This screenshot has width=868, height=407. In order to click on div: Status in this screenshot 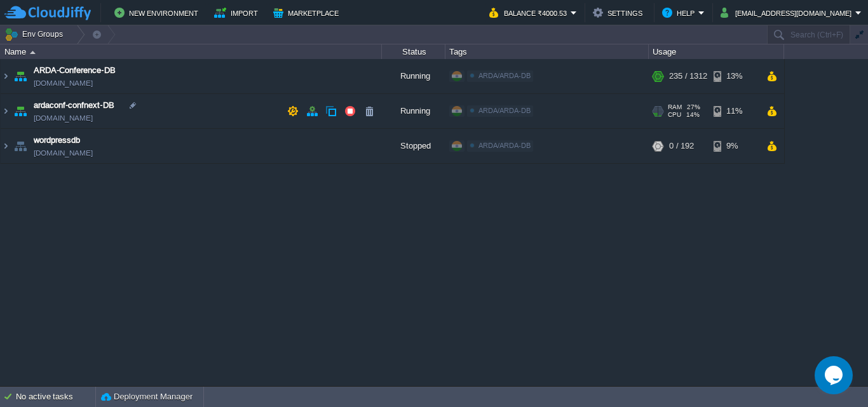, I will do `click(414, 51)`.